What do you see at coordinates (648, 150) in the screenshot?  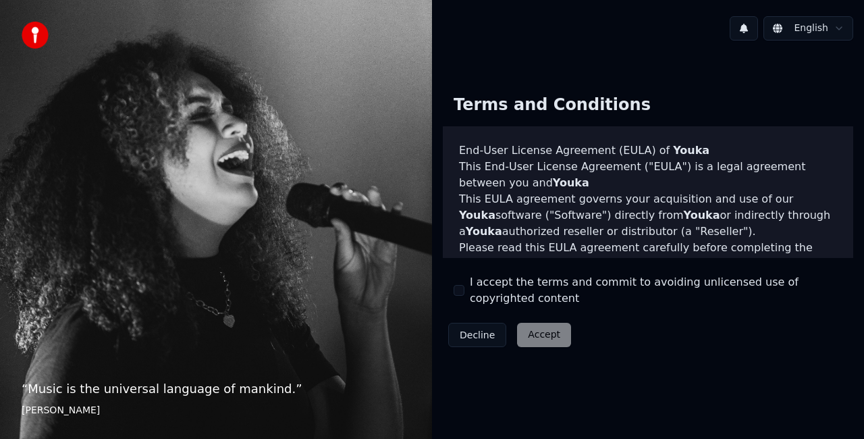 I see `h3: End-User License Agreement (EULA) of` at bounding box center [648, 150].